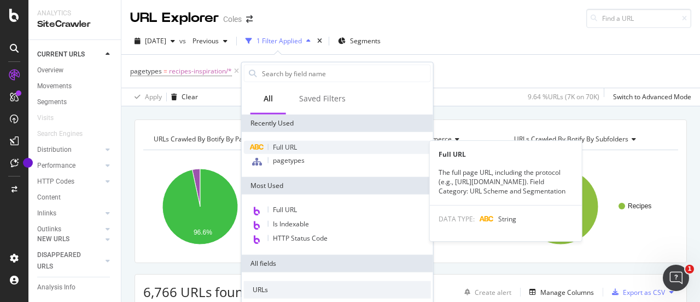 This screenshot has height=302, width=700. Describe the element at coordinates (153, 96) in the screenshot. I see `div: Apply` at that location.